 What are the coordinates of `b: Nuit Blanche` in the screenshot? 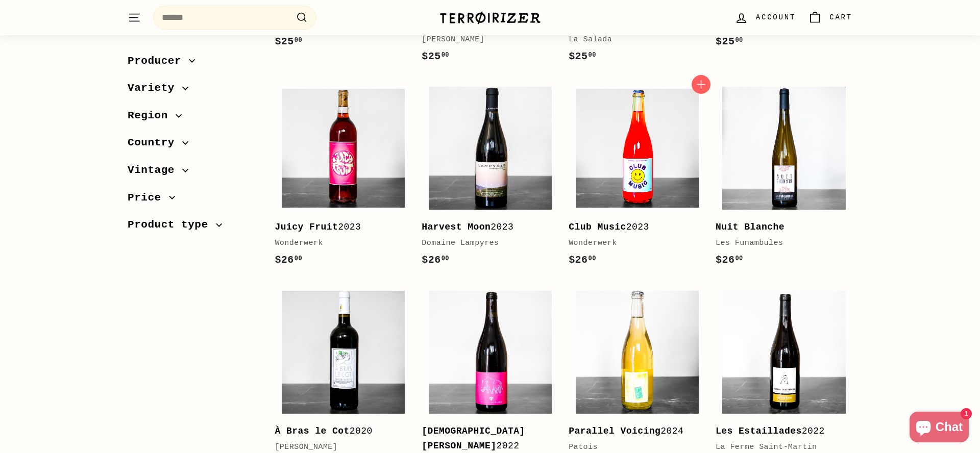 It's located at (749, 227).